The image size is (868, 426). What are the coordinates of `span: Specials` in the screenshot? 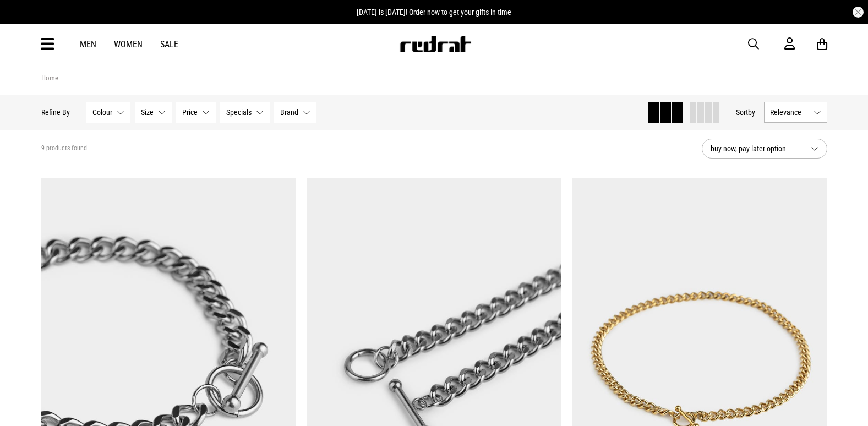 It's located at (239, 112).